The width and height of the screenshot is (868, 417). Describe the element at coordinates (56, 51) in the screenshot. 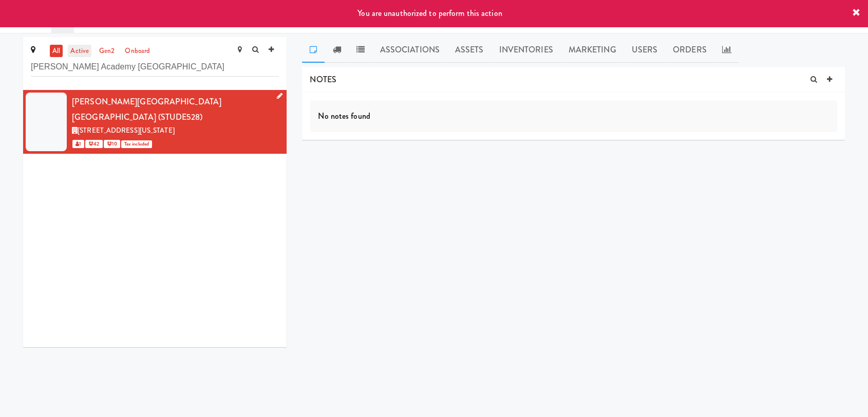

I see `a: all` at that location.